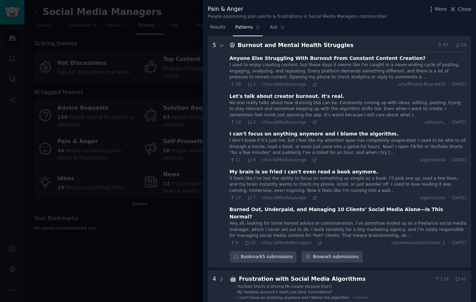 The width and height of the screenshot is (476, 302). Describe the element at coordinates (348, 213) in the screenshot. I see `div: Burned Out, Underpaid, and Managing 10 Clients’ Social Media Alone—Is This Normal?` at that location.